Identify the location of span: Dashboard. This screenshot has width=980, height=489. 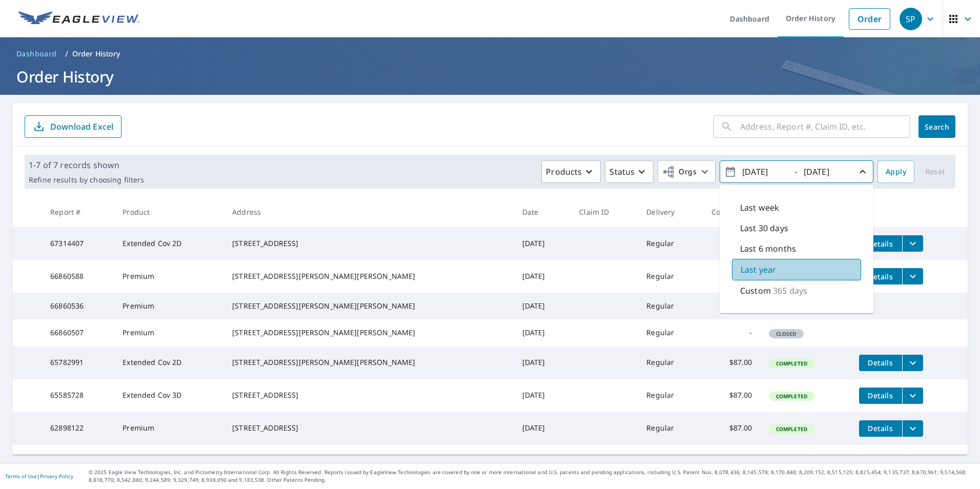
(36, 54).